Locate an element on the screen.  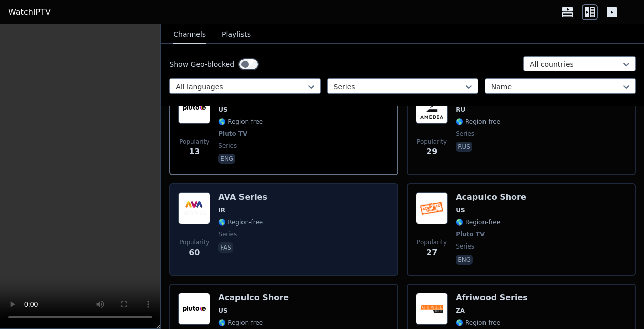
img: Afriwood Series is located at coordinates (431, 308).